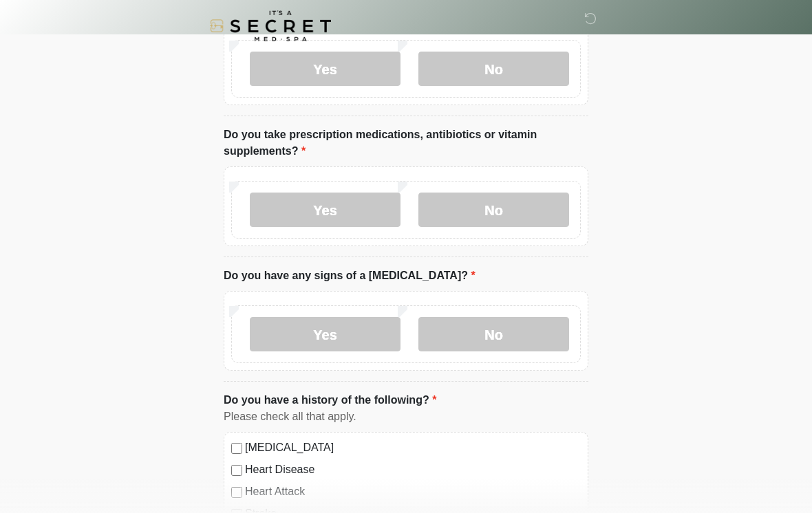  I want to click on label: Do you take prescription medications, antibiotics or vitamin supplements?, so click(406, 143).